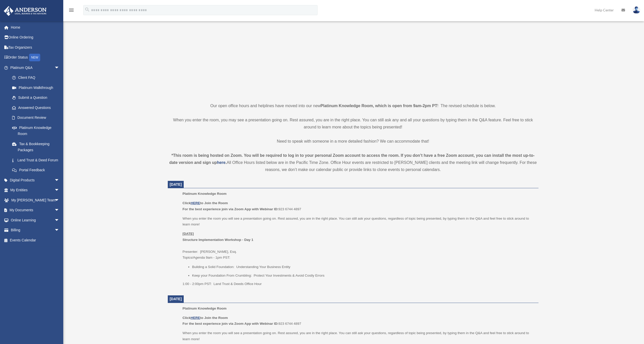  Describe the element at coordinates (353, 141) in the screenshot. I see `p: Need to speak with someone in a more detailed fashion? We can accommodate that!` at that location.